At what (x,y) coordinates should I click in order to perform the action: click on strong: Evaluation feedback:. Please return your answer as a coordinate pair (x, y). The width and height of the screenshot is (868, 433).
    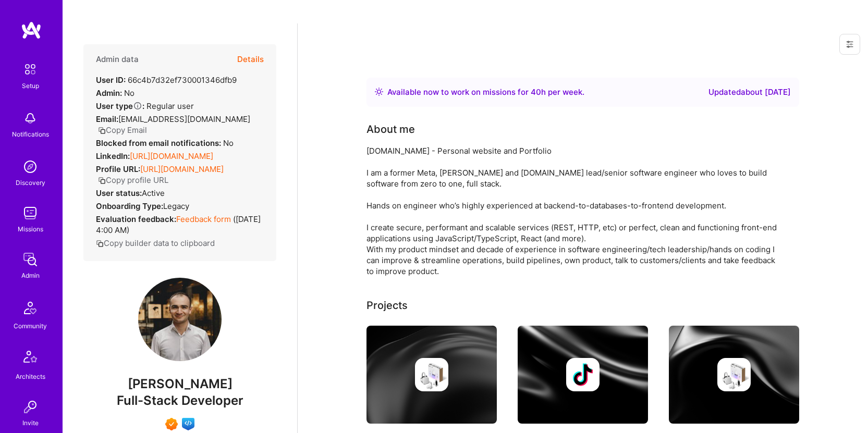
    Looking at the image, I should click on (136, 219).